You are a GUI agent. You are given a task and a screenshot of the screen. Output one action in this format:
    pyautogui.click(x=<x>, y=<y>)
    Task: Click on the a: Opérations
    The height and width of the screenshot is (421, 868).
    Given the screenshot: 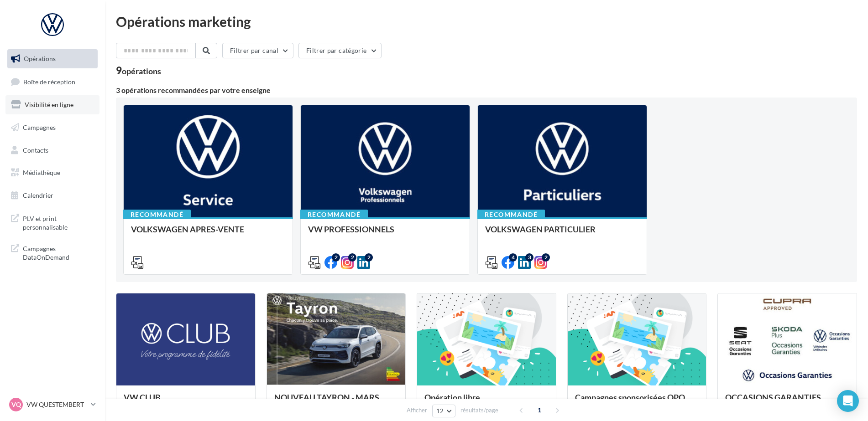 What is the action you would take?
    pyautogui.click(x=53, y=59)
    